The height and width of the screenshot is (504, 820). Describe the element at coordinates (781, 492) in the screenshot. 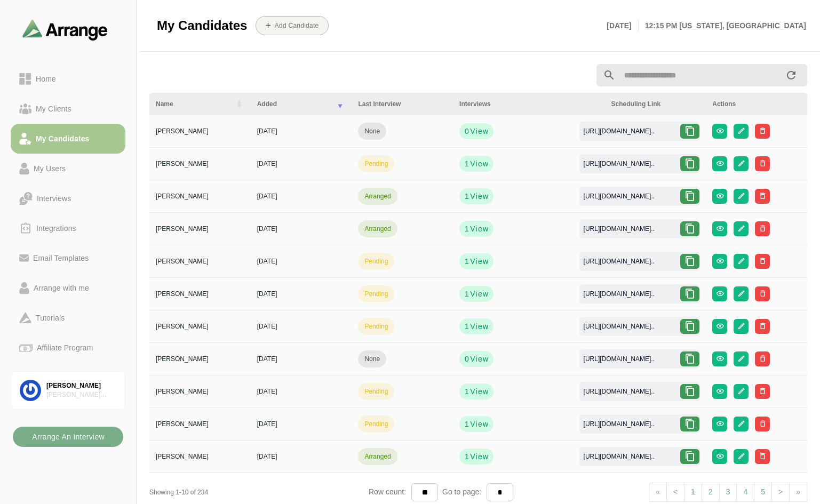

I see `a: Next` at that location.